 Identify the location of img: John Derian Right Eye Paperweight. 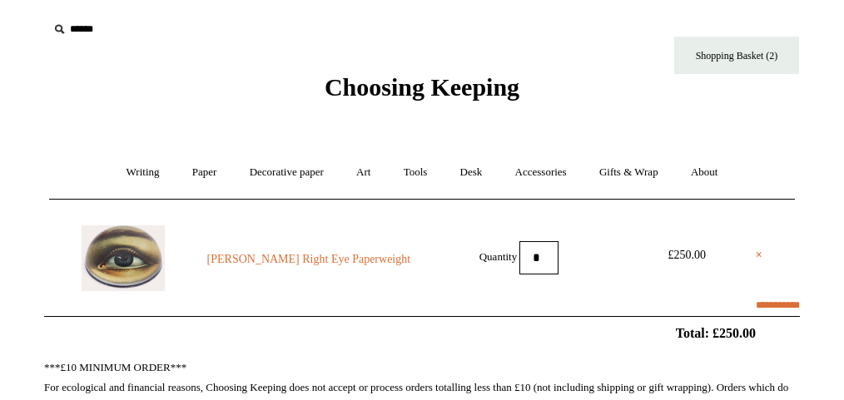
(123, 258).